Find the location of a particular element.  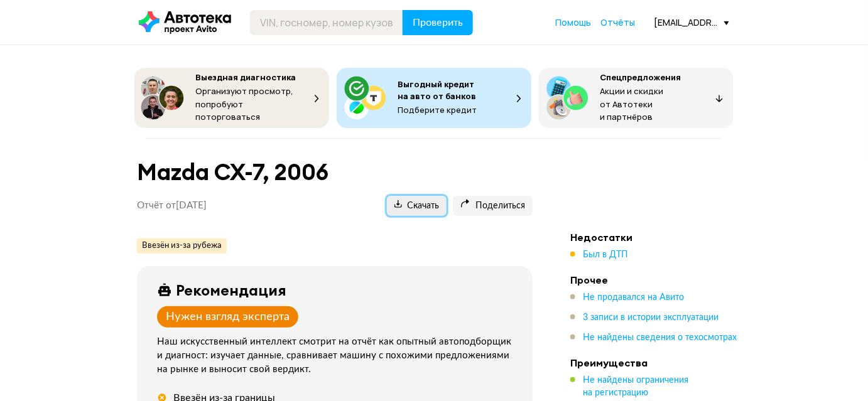

h4: Недостатки is located at coordinates (658, 238).